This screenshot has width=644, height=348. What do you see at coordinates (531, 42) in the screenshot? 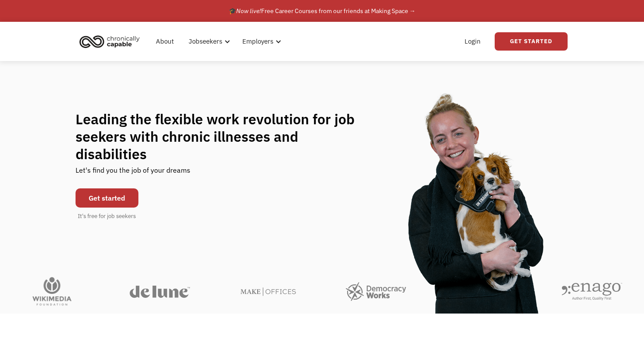
I see `a: Get Started` at bounding box center [531, 42].